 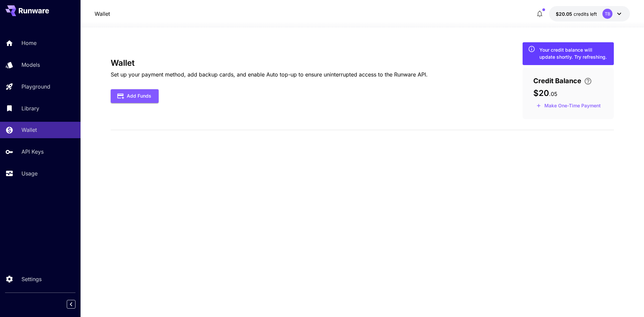 What do you see at coordinates (607, 14) in the screenshot?
I see `div: TB` at bounding box center [607, 14].